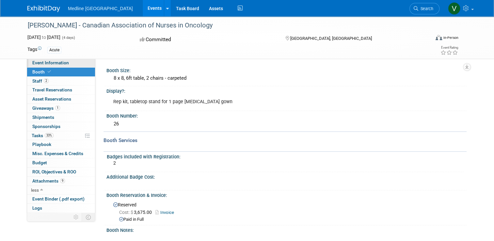  Describe the element at coordinates (57, 108) in the screenshot. I see `span: 1` at that location.